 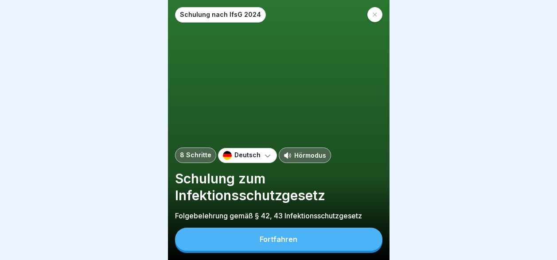 I want to click on p: Schulung zum Infektionsschutzgesetz, so click(x=279, y=187).